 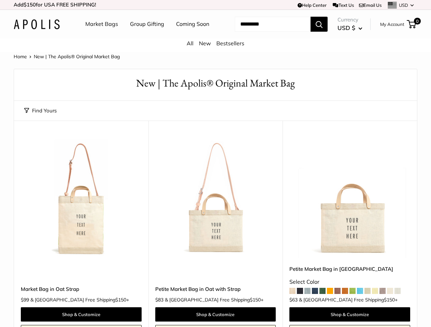 I want to click on img: Apolis, so click(x=37, y=24).